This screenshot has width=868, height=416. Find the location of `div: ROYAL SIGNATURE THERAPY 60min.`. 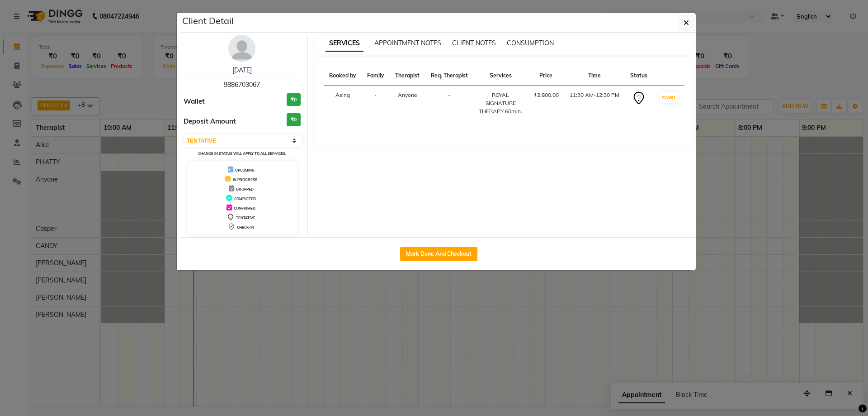

div: ROYAL SIGNATURE THERAPY 60min. is located at coordinates (501, 103).